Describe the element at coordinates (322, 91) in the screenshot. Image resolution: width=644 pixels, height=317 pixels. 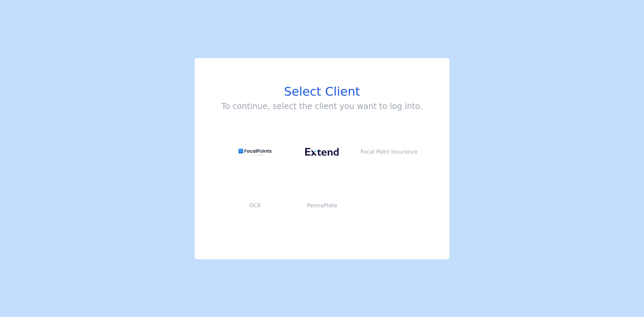
I see `h1: Select Client` at that location.